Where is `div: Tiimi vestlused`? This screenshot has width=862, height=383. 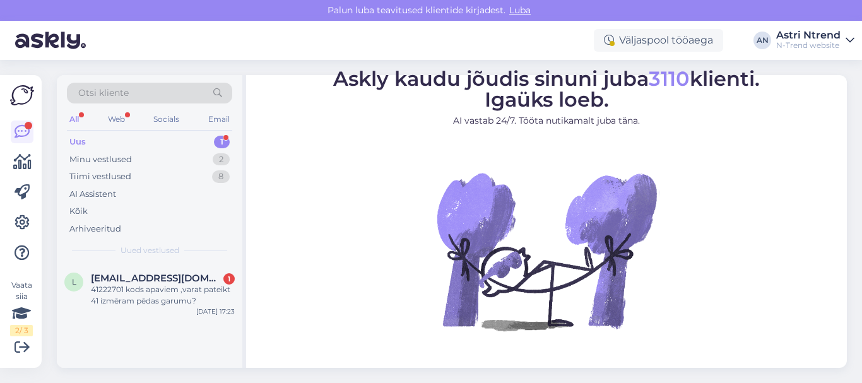
div: Tiimi vestlused is located at coordinates (100, 177).